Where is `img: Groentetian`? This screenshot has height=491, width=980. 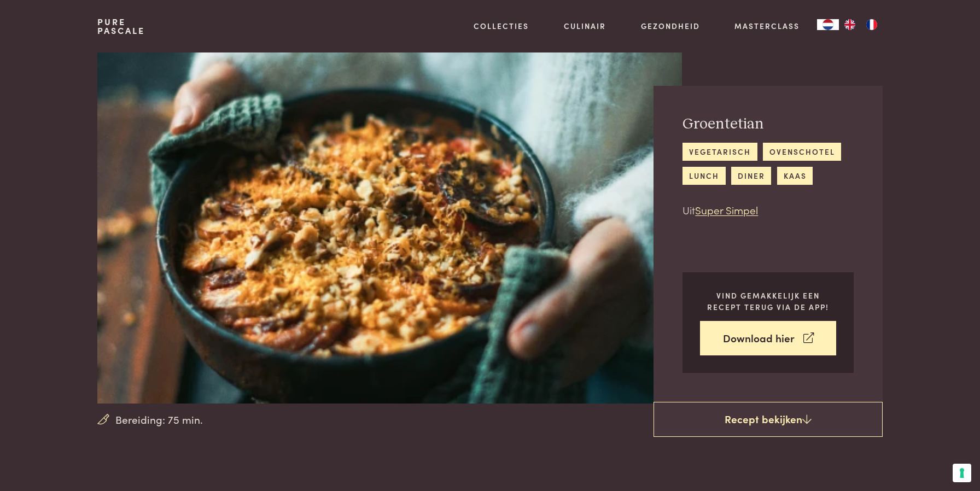
img: Groentetian is located at coordinates (389, 228).